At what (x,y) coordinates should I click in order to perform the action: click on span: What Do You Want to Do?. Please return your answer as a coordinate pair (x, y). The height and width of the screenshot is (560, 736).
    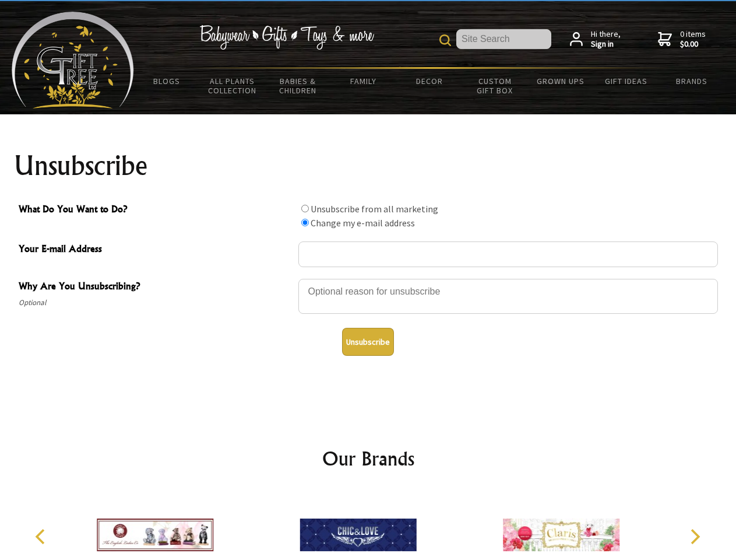
    Looking at the image, I should click on (156, 210).